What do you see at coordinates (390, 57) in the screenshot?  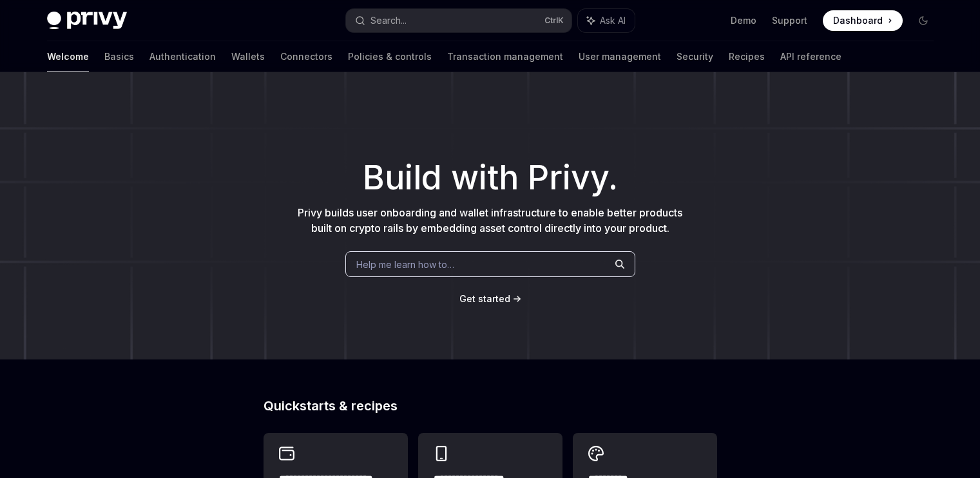 I see `a: Policies & controls` at bounding box center [390, 57].